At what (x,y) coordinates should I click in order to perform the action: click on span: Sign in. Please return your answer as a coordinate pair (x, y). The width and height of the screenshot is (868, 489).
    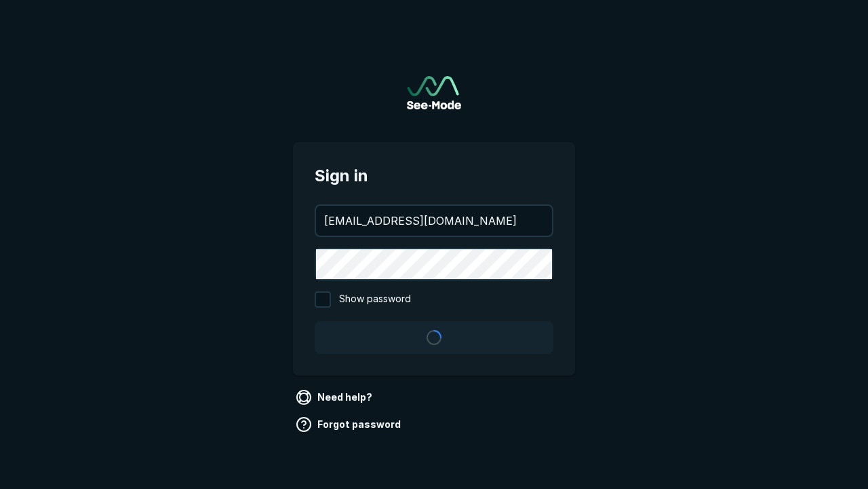
    Looking at the image, I should click on (434, 176).